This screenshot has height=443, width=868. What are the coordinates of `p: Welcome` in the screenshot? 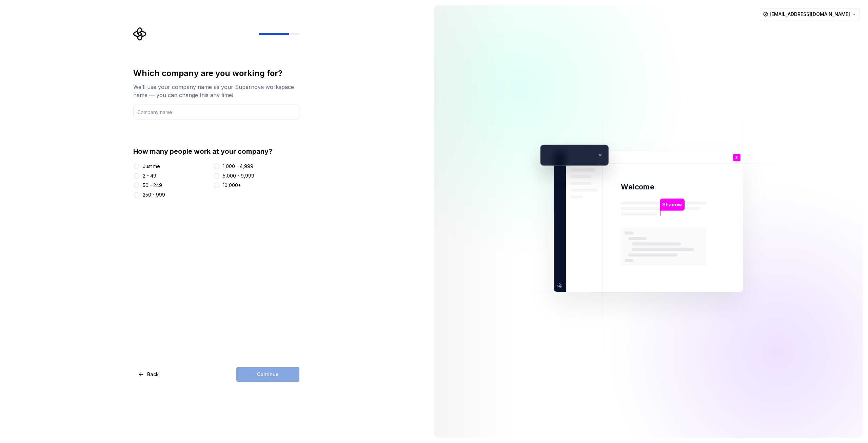 It's located at (638, 186).